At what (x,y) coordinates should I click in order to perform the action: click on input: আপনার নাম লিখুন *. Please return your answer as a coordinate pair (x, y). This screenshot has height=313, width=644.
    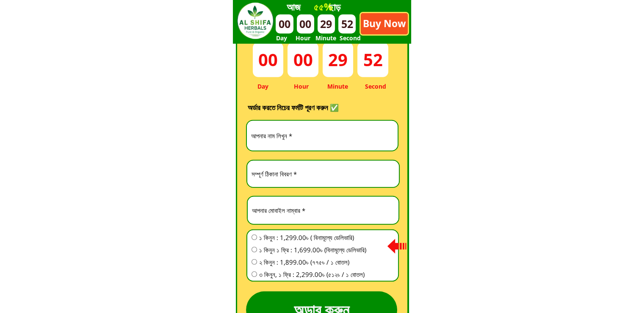
    Looking at the image, I should click on (322, 135).